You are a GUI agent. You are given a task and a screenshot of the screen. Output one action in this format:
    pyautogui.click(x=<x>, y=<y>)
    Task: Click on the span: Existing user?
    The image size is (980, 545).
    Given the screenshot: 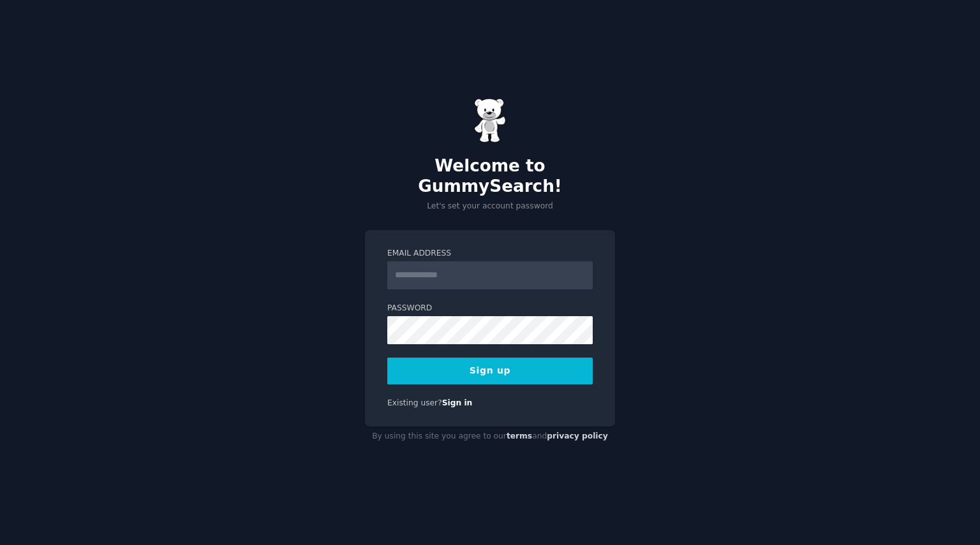 What is the action you would take?
    pyautogui.click(x=415, y=403)
    